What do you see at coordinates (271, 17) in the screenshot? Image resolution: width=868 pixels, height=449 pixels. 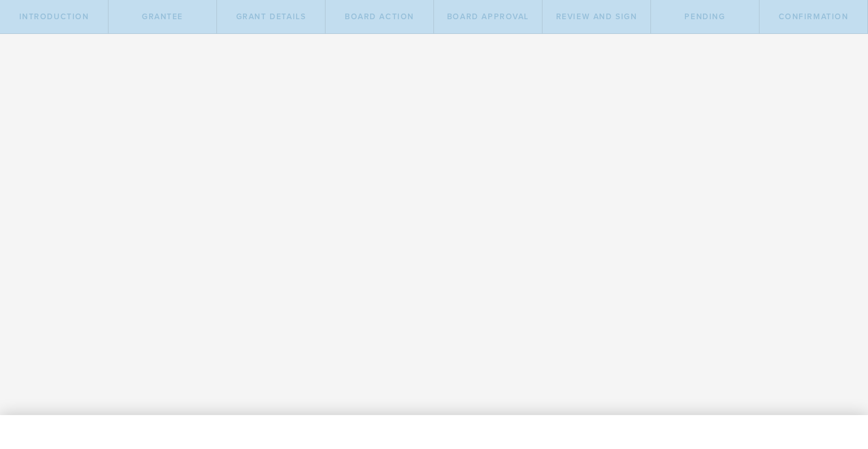 I see `span: Grant Details` at bounding box center [271, 17].